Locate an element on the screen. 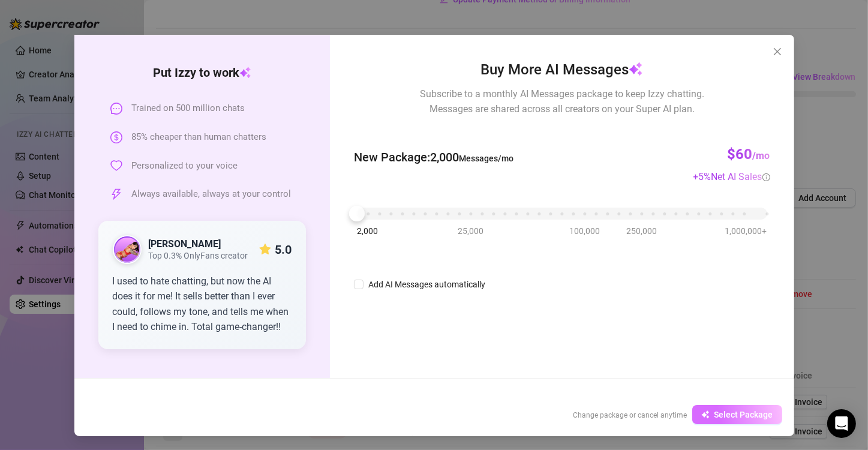 The width and height of the screenshot is (868, 450). span: close is located at coordinates (777, 51).